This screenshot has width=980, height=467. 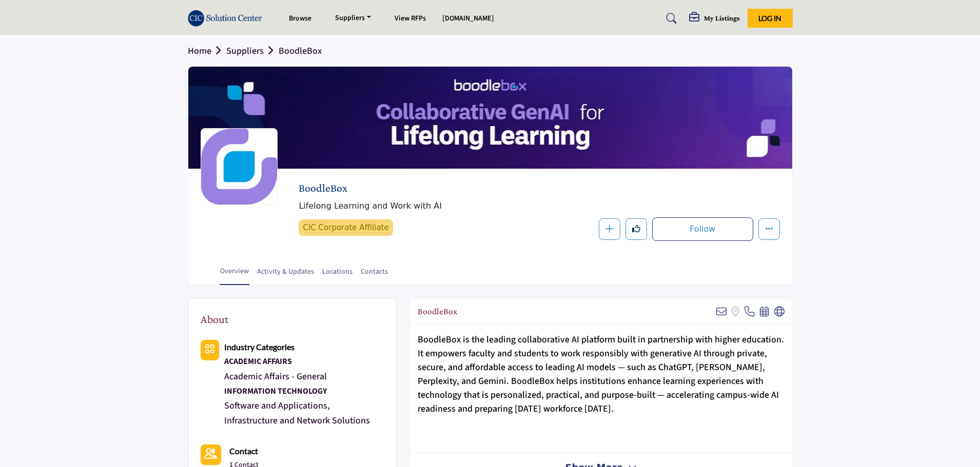 What do you see at coordinates (304, 362) in the screenshot?
I see `a: ACADEMIC AFFAIRS` at bounding box center [304, 362].